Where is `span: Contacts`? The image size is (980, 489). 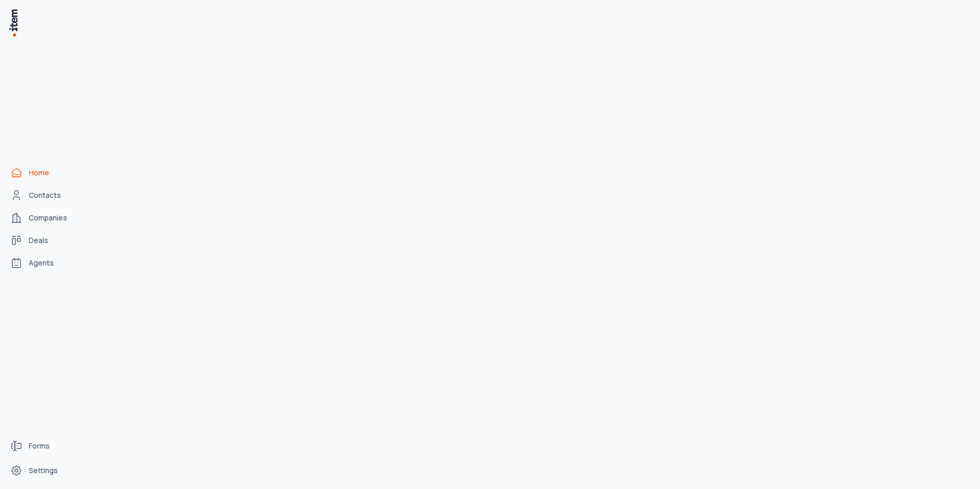 span: Contacts is located at coordinates (45, 196).